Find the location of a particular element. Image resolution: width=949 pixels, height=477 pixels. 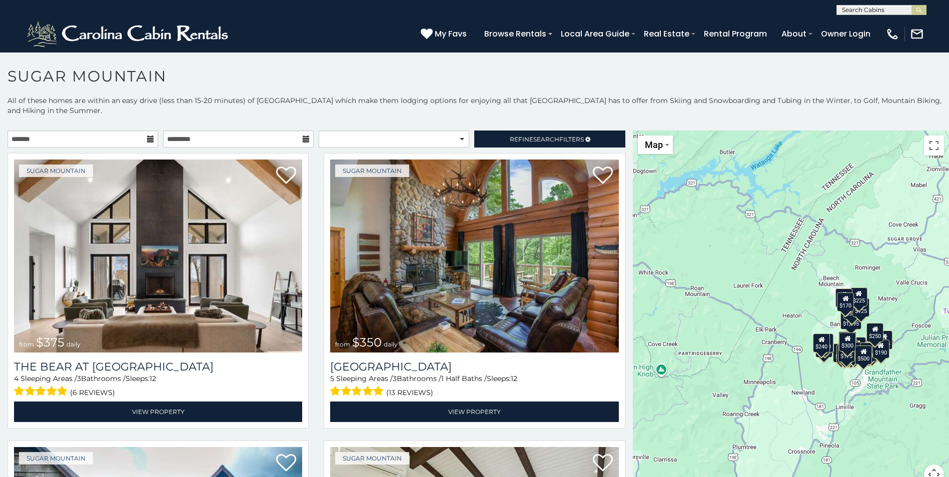

h3: Grouse Moor Lodge is located at coordinates (474, 367).